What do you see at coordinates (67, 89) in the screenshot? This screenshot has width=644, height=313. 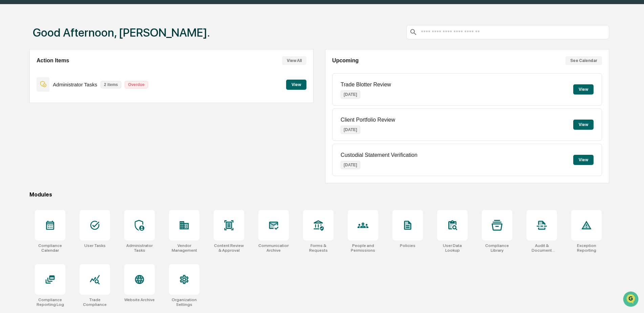 I see `a: 🗄️Attestations` at bounding box center [67, 89].